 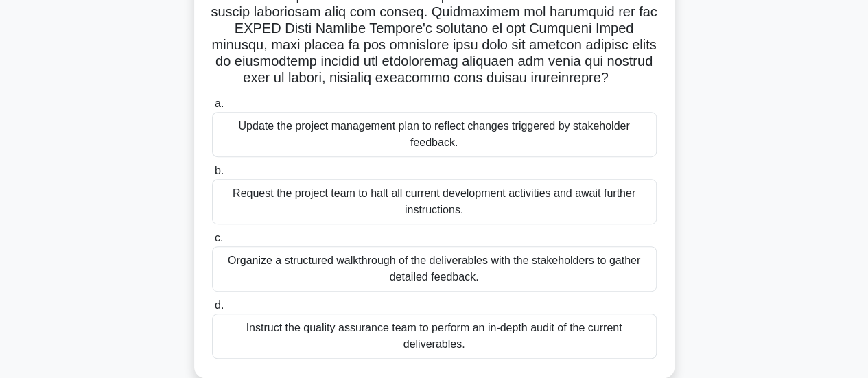 I want to click on span: c., so click(x=219, y=237).